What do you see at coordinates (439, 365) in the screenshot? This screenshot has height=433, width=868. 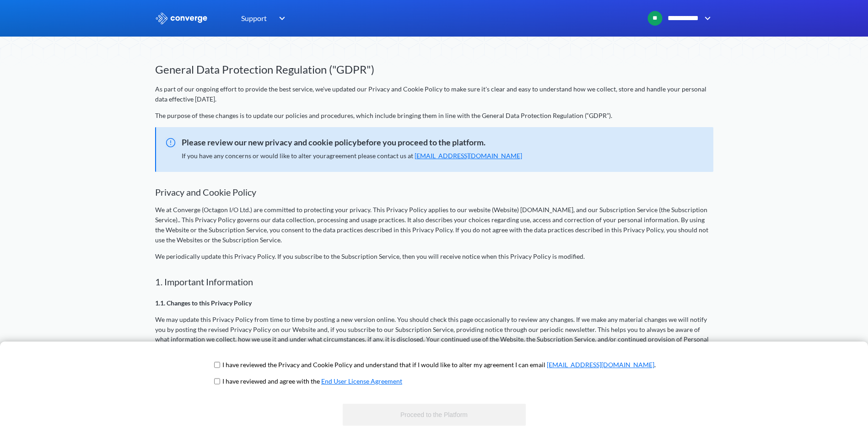 I see `p: I have reviewed the Privacy and Cookie Policy and understand that if I would like to alter my agr...` at bounding box center [439, 365].